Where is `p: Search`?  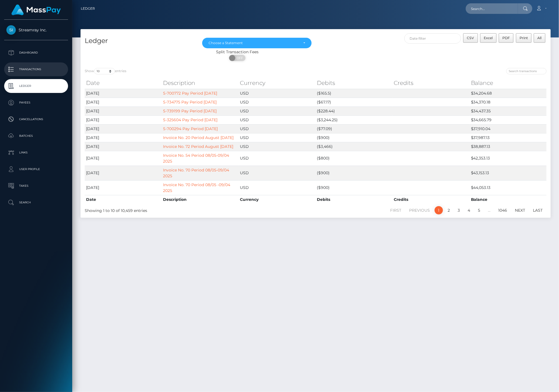 p: Search is located at coordinates (36, 202).